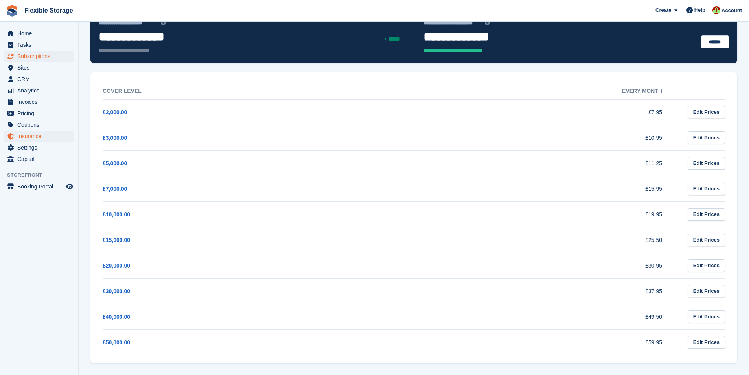 The height and width of the screenshot is (375, 749). I want to click on a: £5,000.00, so click(115, 163).